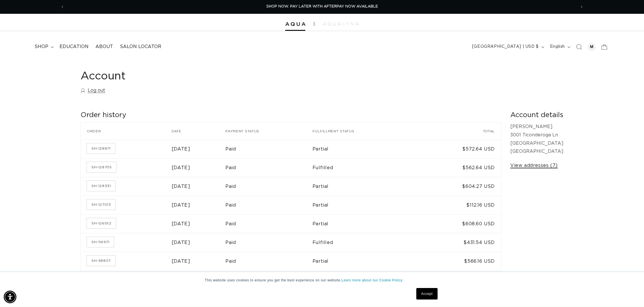 This screenshot has height=307, width=644. I want to click on button: English, so click(560, 47).